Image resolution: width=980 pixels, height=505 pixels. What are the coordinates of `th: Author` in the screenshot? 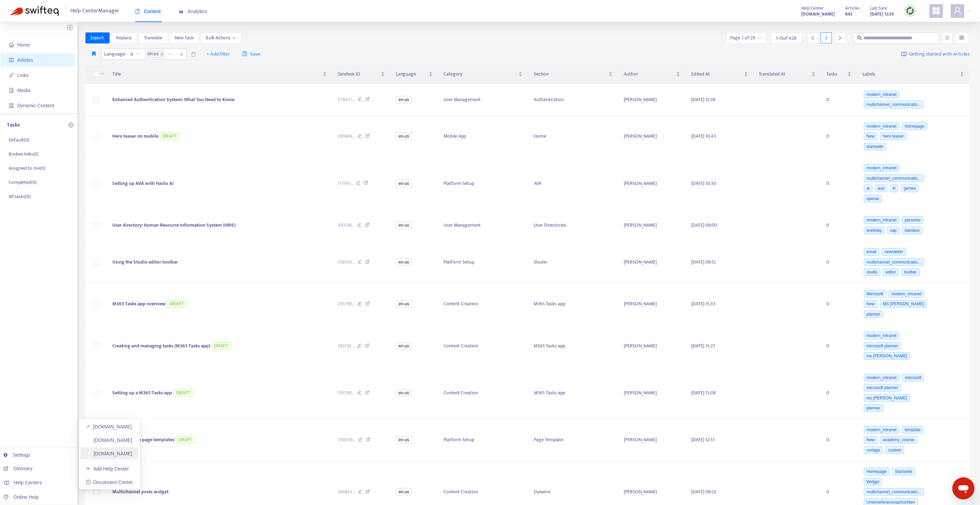 It's located at (652, 74).